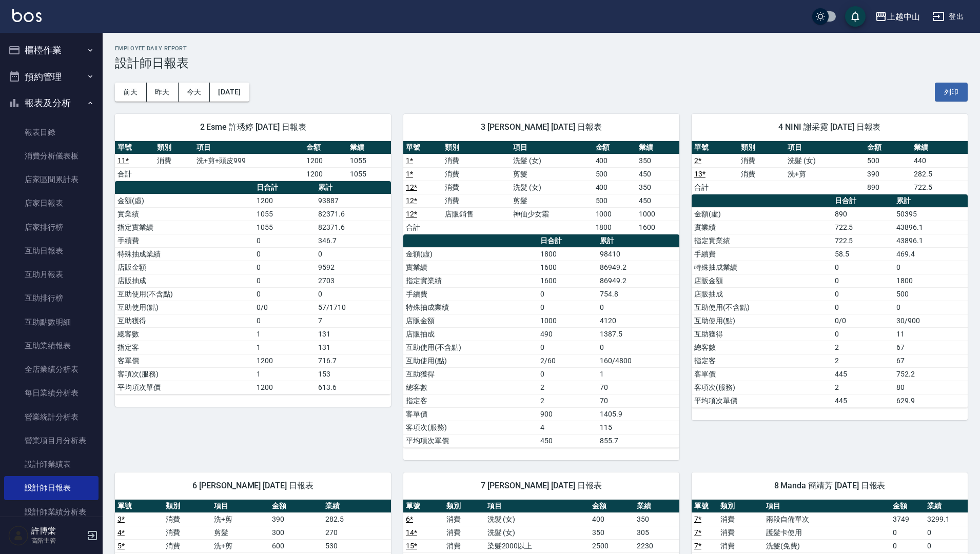 This screenshot has height=554, width=980. Describe the element at coordinates (762, 267) in the screenshot. I see `td: 特殊抽成業績` at that location.